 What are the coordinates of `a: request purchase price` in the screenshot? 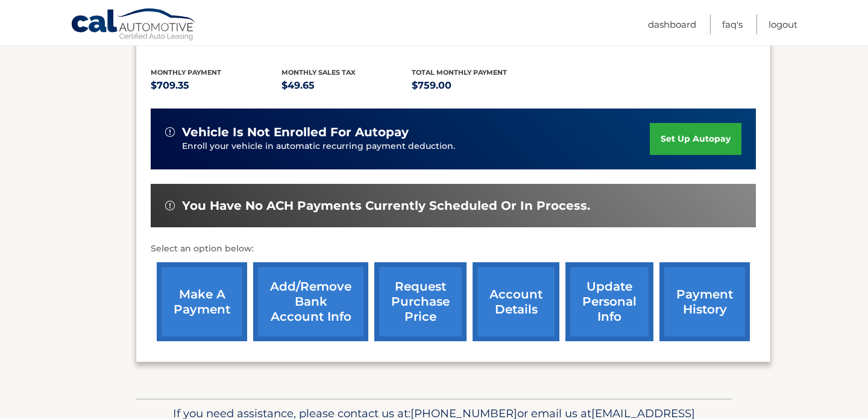 It's located at (420, 301).